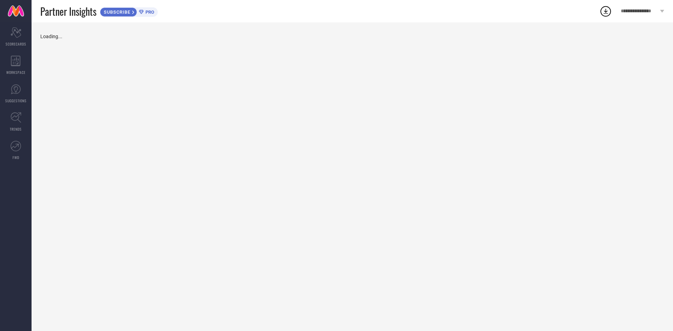 The image size is (673, 331). Describe the element at coordinates (16, 72) in the screenshot. I see `span: WORKSPACE` at that location.